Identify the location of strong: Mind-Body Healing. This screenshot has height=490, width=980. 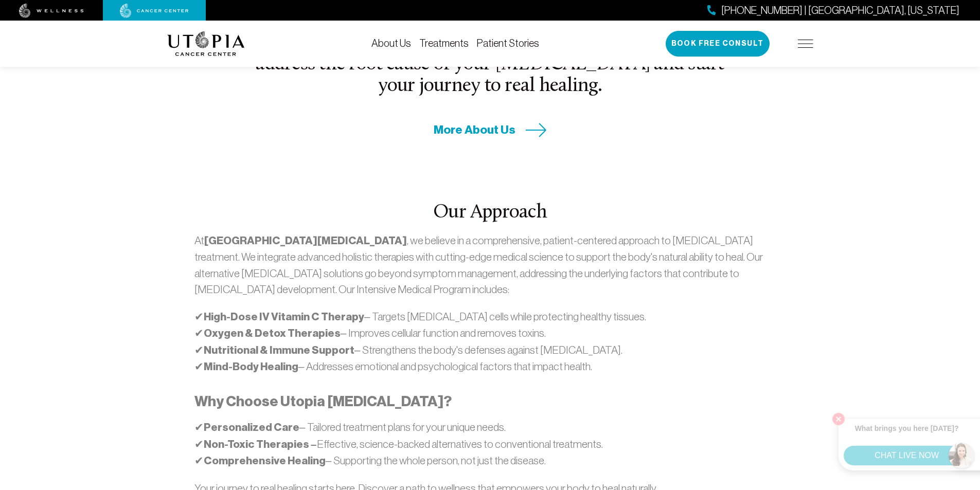
(251, 366).